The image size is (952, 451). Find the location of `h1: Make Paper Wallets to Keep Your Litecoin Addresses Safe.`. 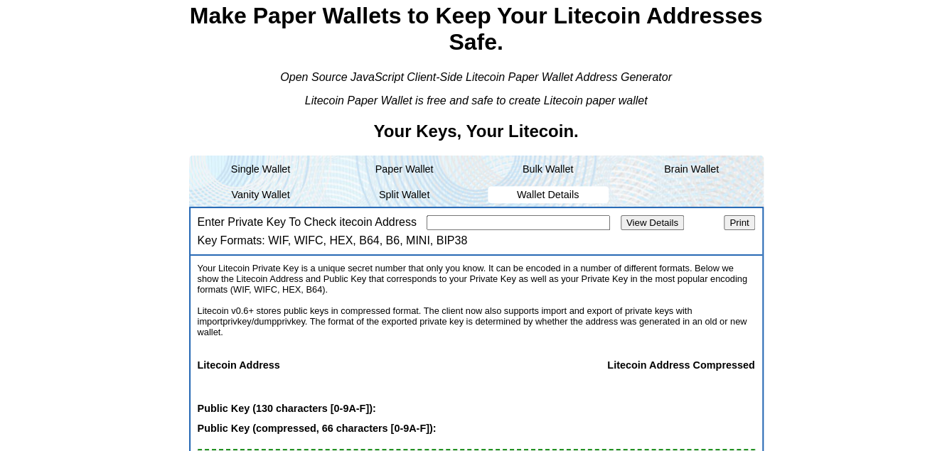

h1: Make Paper Wallets to Keep Your Litecoin Addresses Safe. is located at coordinates (476, 29).